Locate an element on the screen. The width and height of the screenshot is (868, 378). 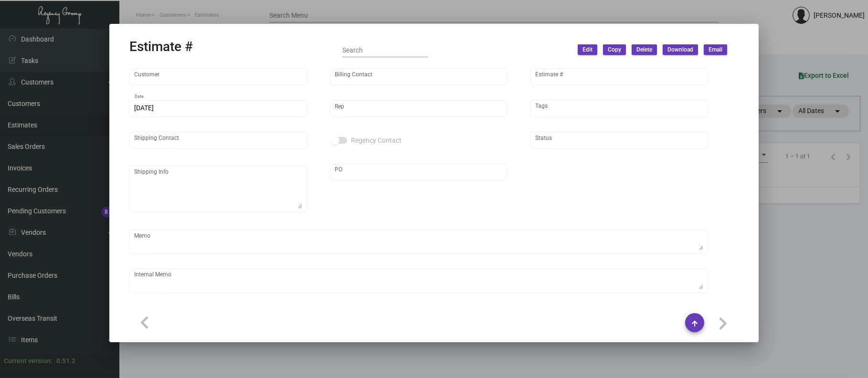
div: 0.51.2 is located at coordinates (66, 360).